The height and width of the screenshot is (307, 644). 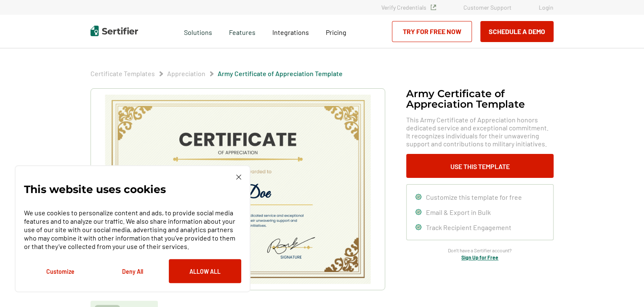 I want to click on p: We use cookies to personalize content and ads, to provide social media features and to analyze ou..., so click(x=132, y=229).